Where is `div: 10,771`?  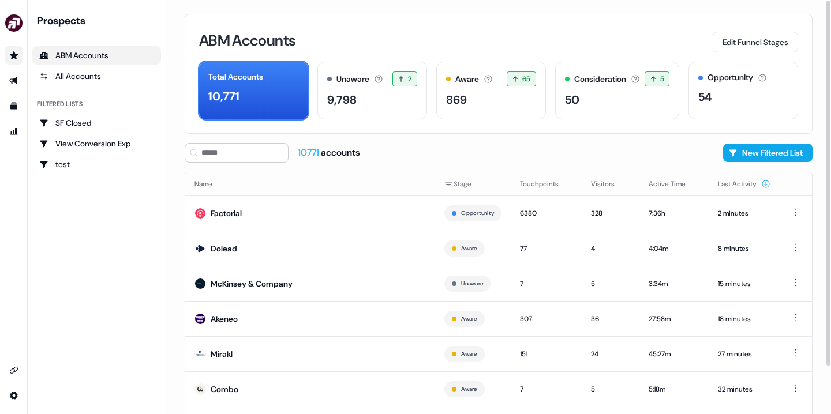 div: 10,771 is located at coordinates (224, 96).